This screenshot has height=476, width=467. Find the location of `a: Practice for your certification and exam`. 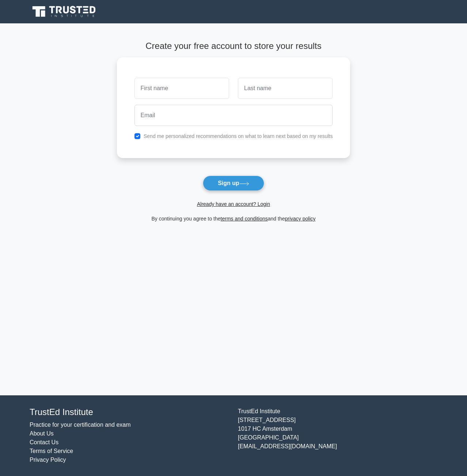

a: Practice for your certification and exam is located at coordinates (80, 425).